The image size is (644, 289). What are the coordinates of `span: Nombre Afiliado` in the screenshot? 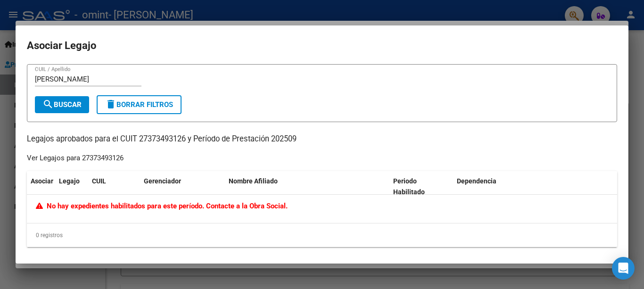 It's located at (253, 181).